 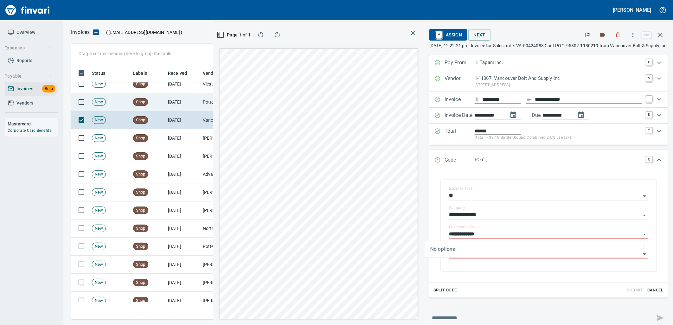 I want to click on div: No options, so click(x=535, y=250).